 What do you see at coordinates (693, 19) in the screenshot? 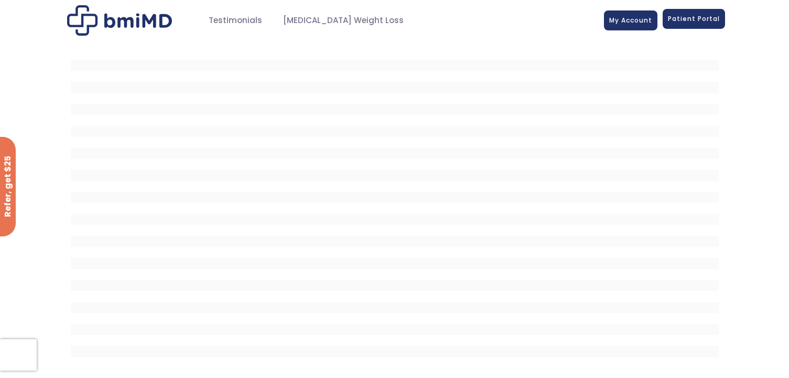
I see `a: Patient Portal` at bounding box center [693, 19].